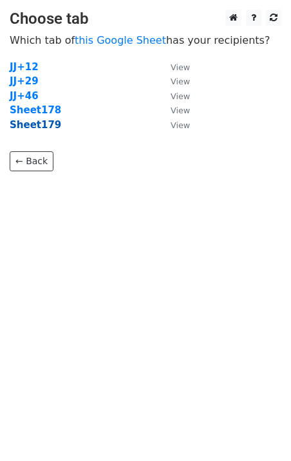 Image resolution: width=291 pixels, height=461 pixels. Describe the element at coordinates (146, 40) in the screenshot. I see `p: Which tab of has your recipients?` at that location.